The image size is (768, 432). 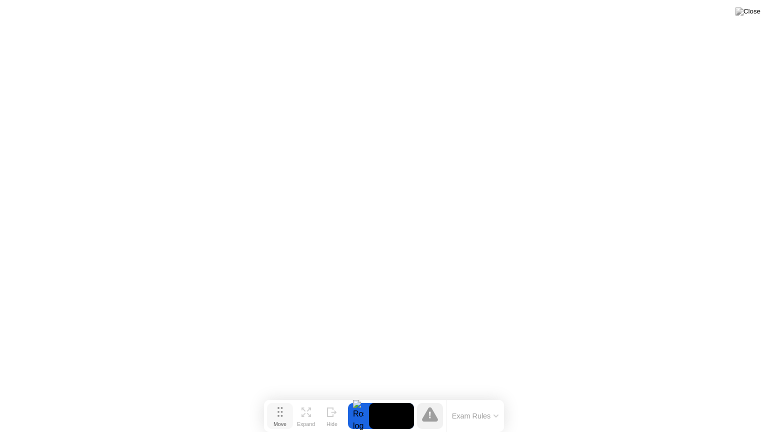 I want to click on button: Expand, so click(x=306, y=416).